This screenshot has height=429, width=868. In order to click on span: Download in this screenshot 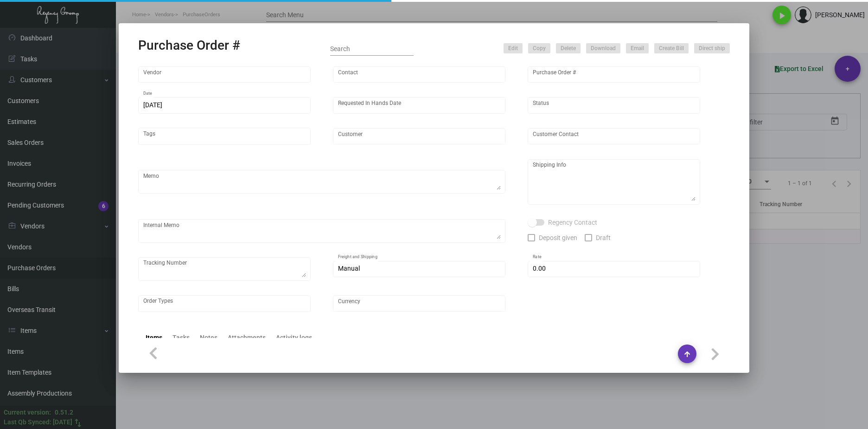, I will do `click(603, 49)`.